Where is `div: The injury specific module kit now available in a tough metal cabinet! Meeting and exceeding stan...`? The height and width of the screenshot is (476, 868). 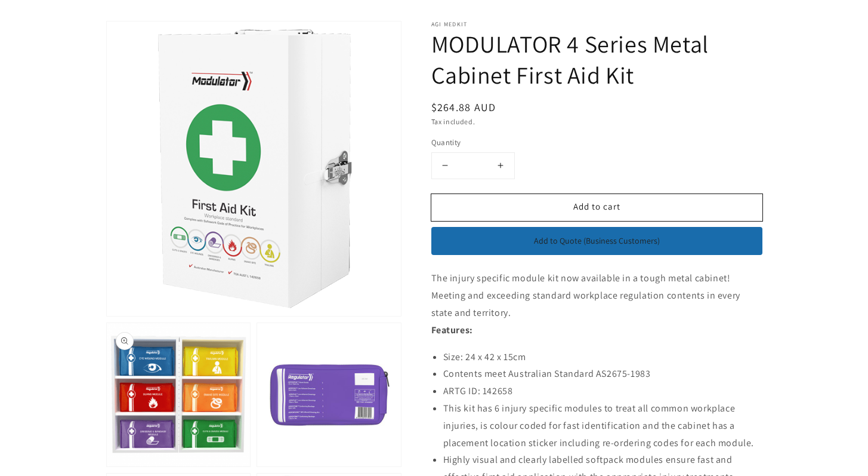 div: The injury specific module kit now available in a tough metal cabinet! Meeting and exceeding stan... is located at coordinates (597, 296).